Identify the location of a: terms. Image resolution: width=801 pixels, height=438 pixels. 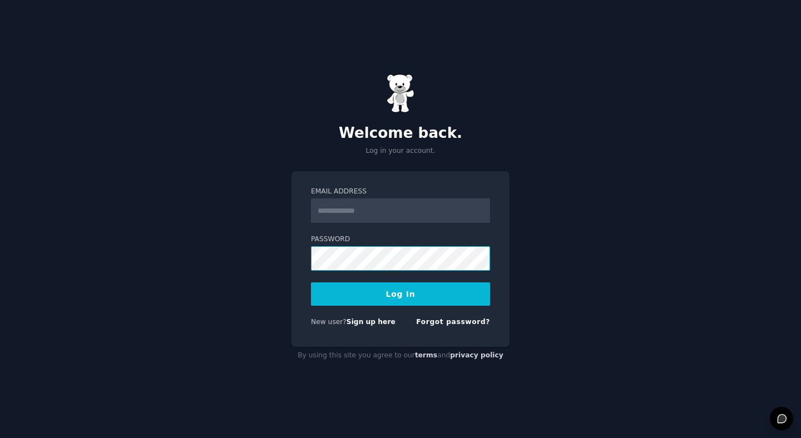
(426, 355).